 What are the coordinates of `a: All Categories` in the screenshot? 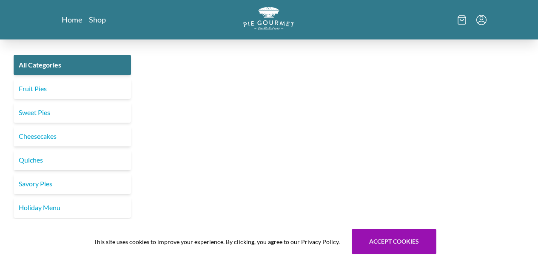 It's located at (72, 65).